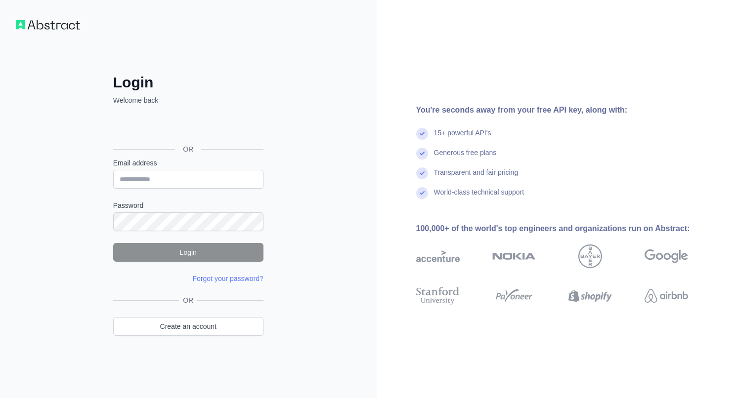 Image resolution: width=737 pixels, height=398 pixels. I want to click on img: bayer, so click(590, 257).